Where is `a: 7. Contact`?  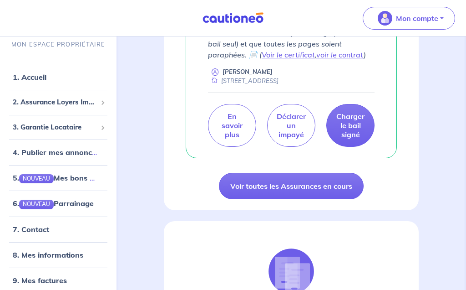
a: 7. Contact is located at coordinates (31, 229).